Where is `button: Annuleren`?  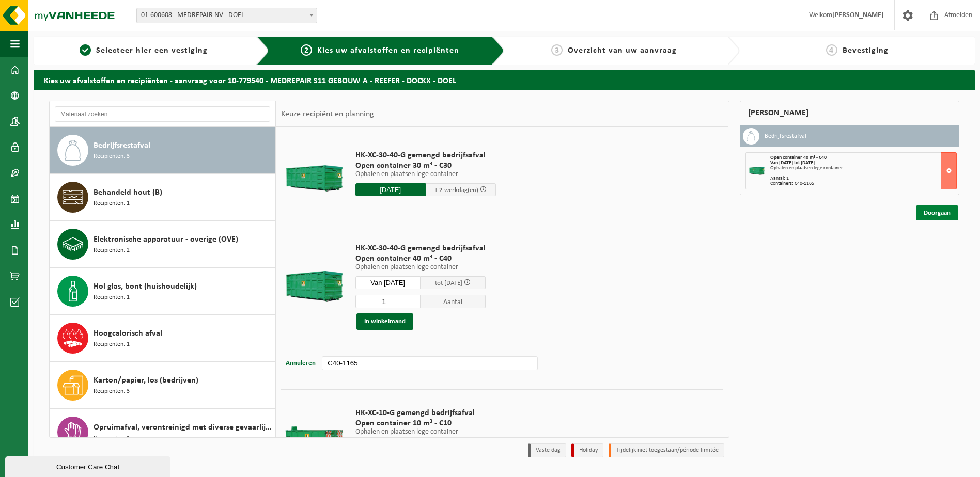
button: Annuleren is located at coordinates (301, 364).